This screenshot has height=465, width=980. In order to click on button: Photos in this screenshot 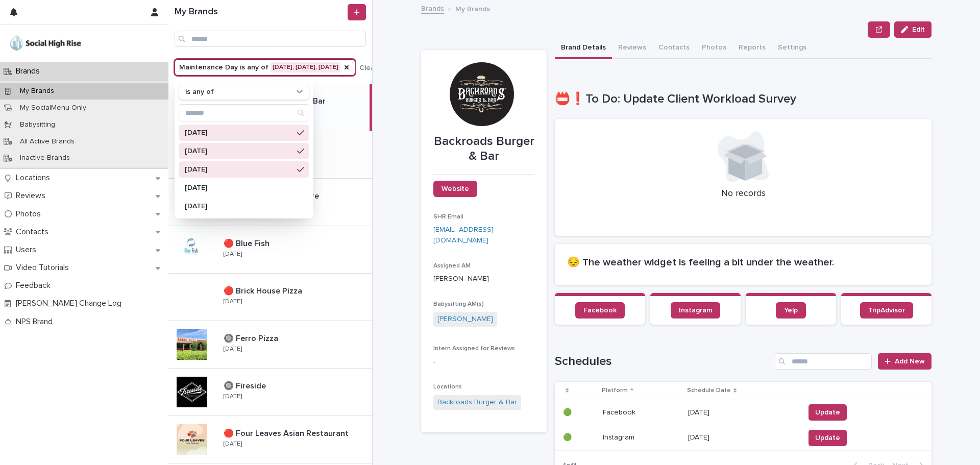, I will do `click(714, 48)`.